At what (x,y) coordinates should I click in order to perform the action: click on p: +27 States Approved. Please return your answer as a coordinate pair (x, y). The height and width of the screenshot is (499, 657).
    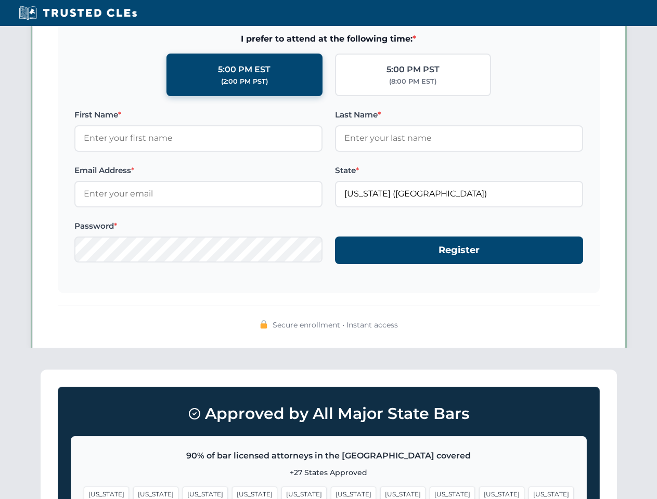
    Looking at the image, I should click on (329, 473).